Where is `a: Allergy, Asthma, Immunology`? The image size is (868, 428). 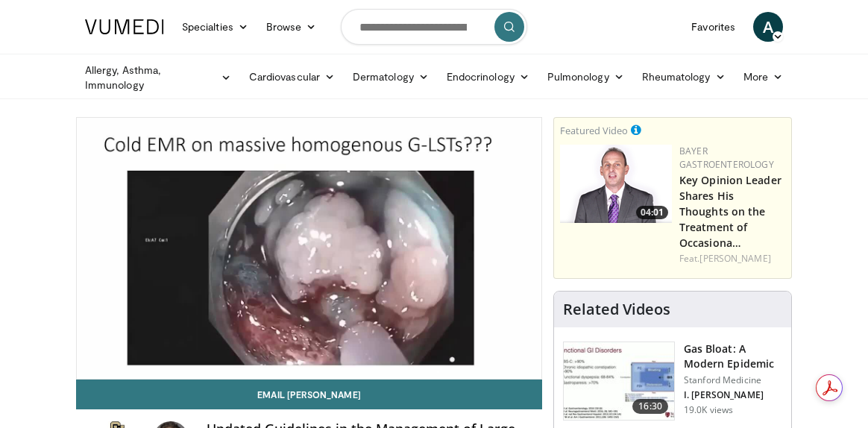
a: Allergy, Asthma, Immunology is located at coordinates (158, 78).